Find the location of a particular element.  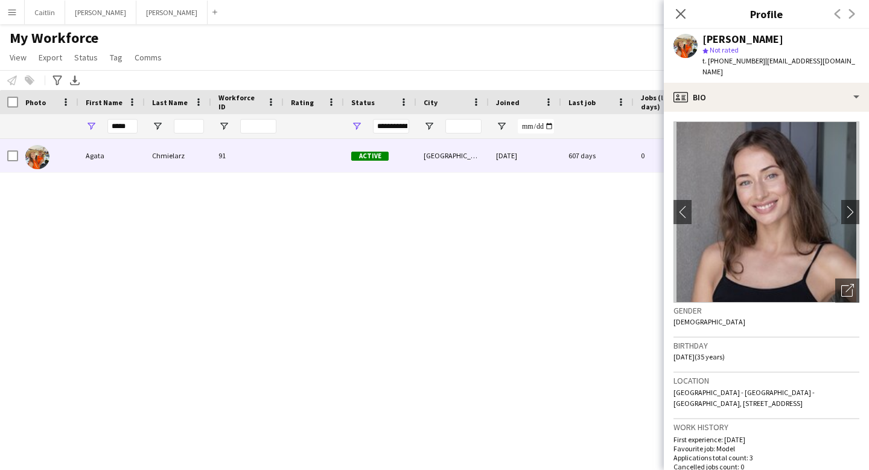

span: Workforce ID is located at coordinates (240, 102).